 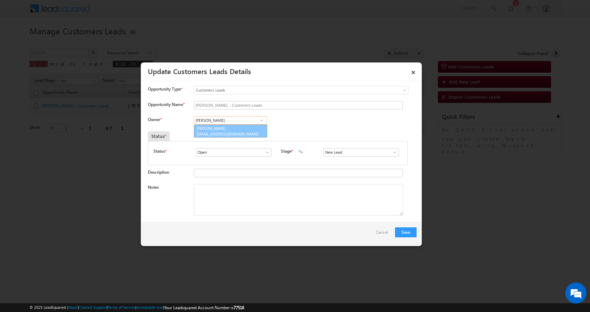 I want to click on label: Notes, so click(x=153, y=187).